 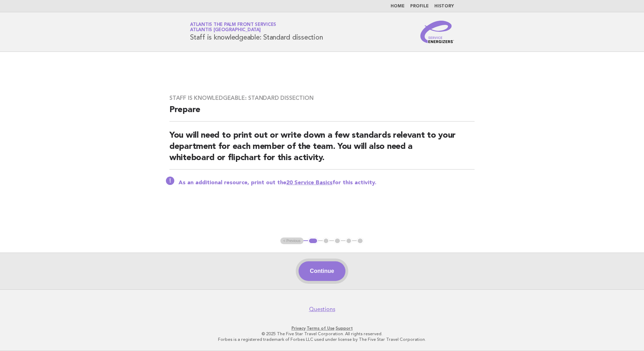 I want to click on p: As an additional resource, print out the for this activity., so click(x=327, y=183).